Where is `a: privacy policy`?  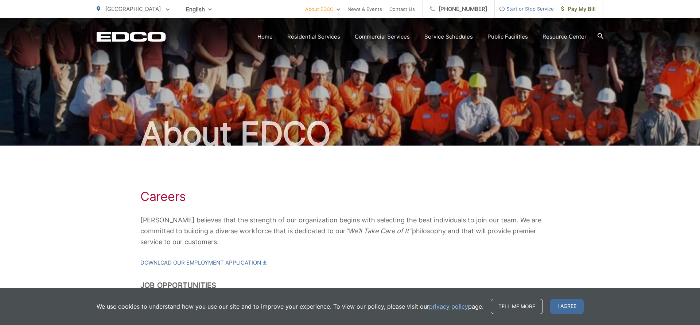
a: privacy policy is located at coordinates (448, 307).